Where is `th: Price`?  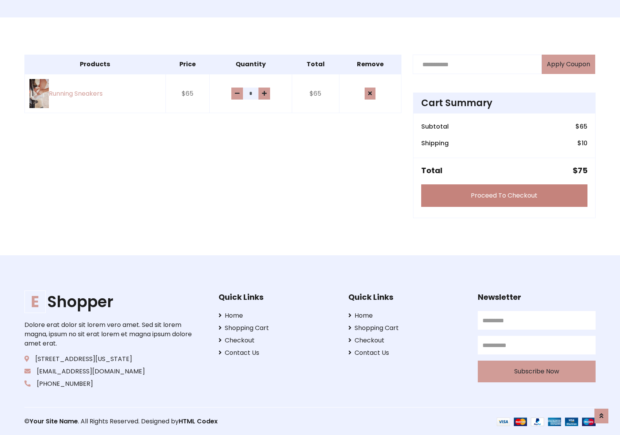 th: Price is located at coordinates (187, 65).